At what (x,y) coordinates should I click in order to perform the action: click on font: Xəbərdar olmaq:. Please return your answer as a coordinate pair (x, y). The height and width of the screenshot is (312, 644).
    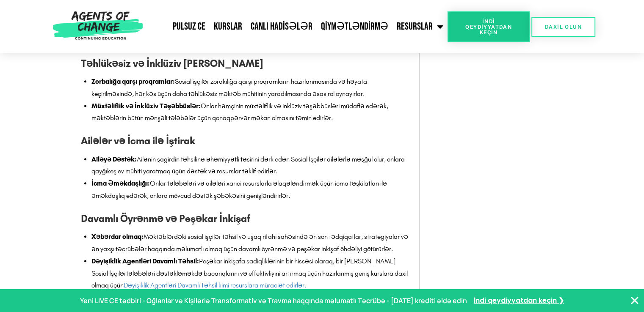
    Looking at the image, I should click on (117, 236).